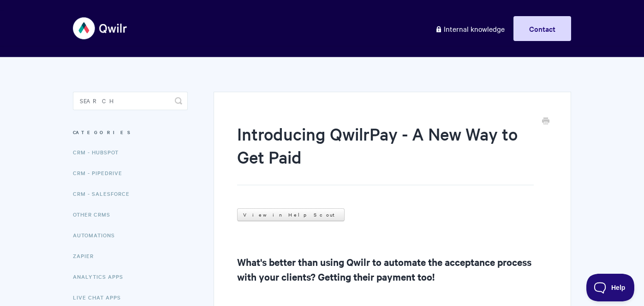 The image size is (644, 306). Describe the element at coordinates (392, 269) in the screenshot. I see `h2: What's better than using Qwilr to automate the acceptance process with your clients? Getting thei...` at that location.